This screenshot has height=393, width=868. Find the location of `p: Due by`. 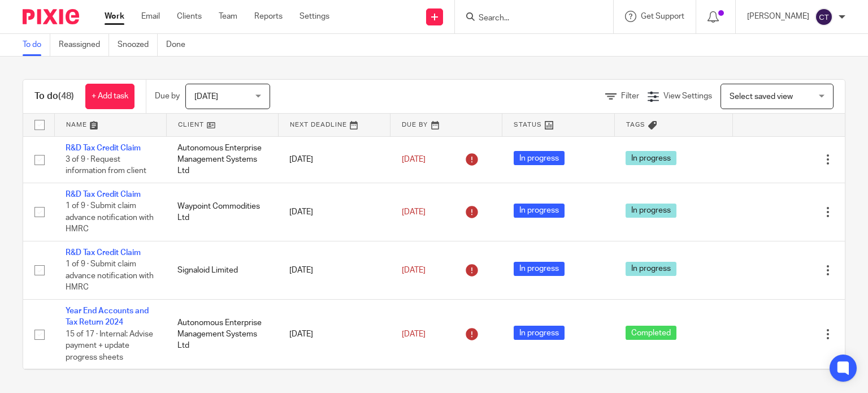

p: Due by is located at coordinates (167, 96).